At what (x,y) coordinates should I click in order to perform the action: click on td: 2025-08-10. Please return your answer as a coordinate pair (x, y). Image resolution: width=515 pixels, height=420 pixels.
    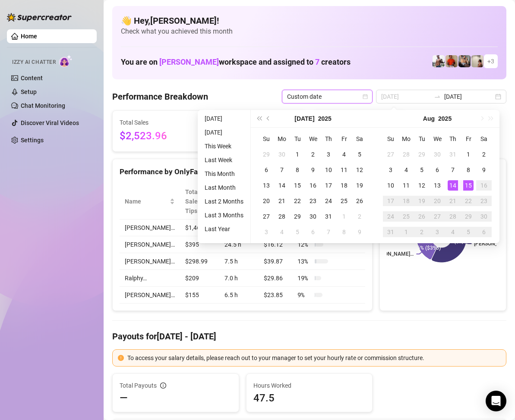
    Looking at the image, I should click on (391, 186).